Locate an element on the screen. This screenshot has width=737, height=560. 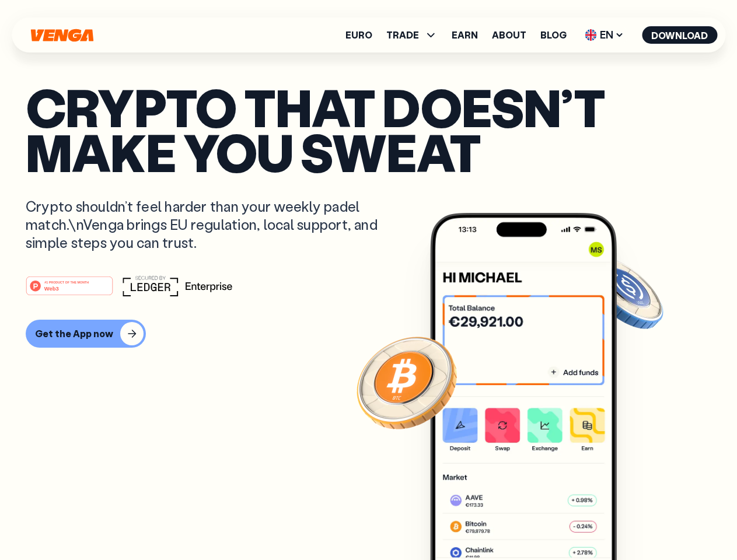
a: Blog is located at coordinates (554, 35).